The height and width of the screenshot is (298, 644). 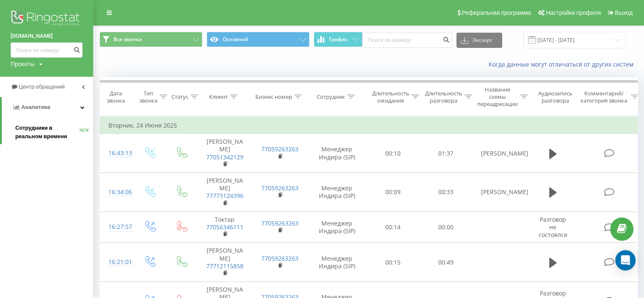 I want to click on span: Центр обращений, so click(x=42, y=87).